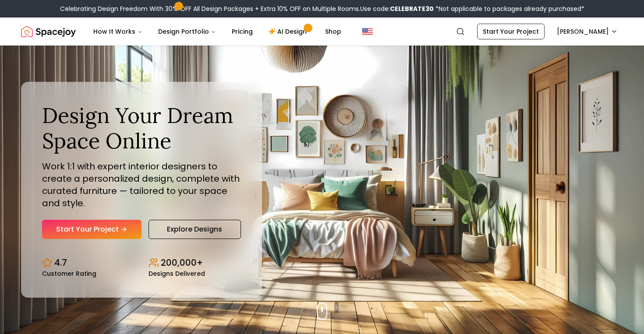 This screenshot has width=644, height=334. I want to click on h1: Design Your Dream Space Online, so click(142, 128).